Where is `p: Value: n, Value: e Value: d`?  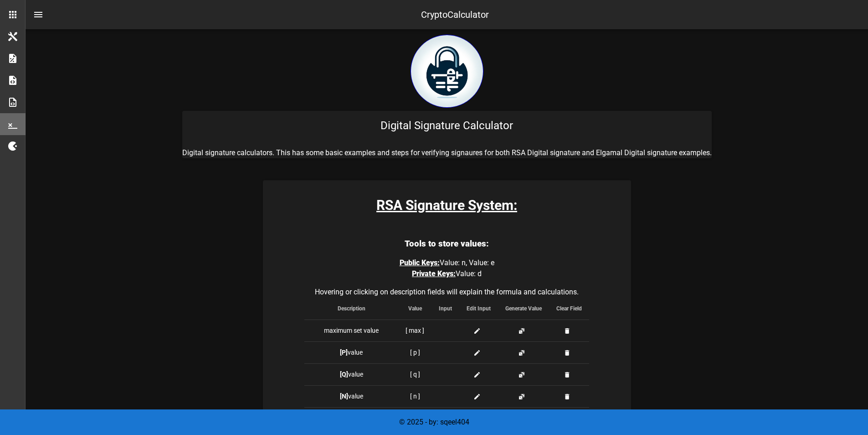
p: Value: n, Value: e Value: d is located at coordinates (446, 268).